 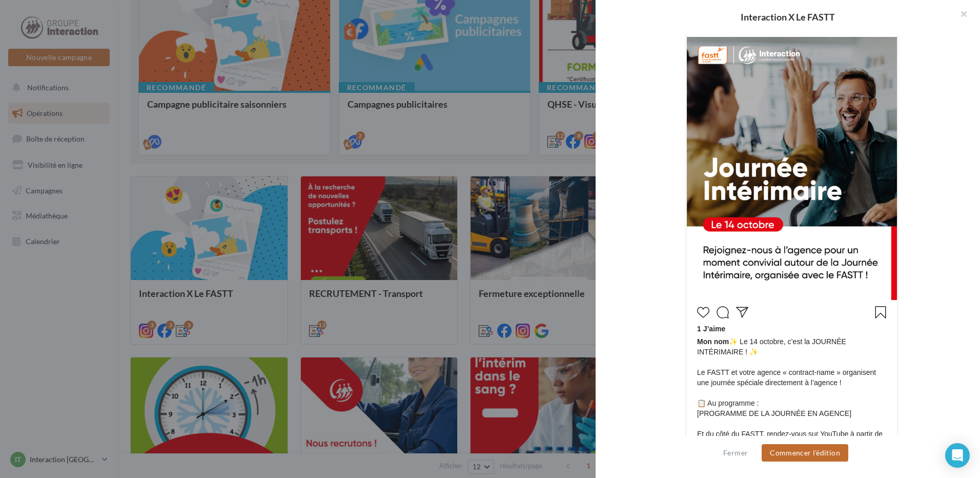 I want to click on div: Open Intercom Messenger, so click(x=957, y=455).